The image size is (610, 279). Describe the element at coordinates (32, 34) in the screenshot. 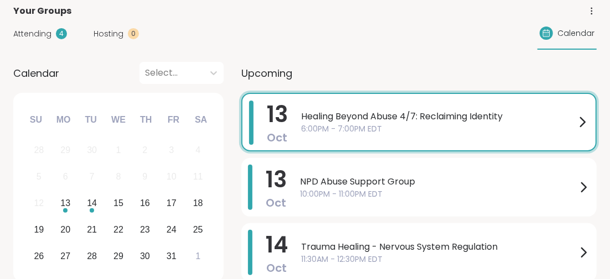

I see `span: Attending` at that location.